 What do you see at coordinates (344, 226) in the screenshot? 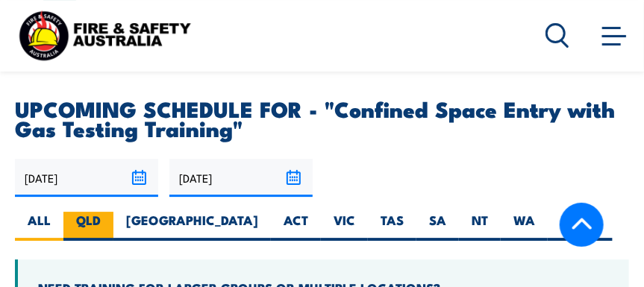
I see `label: VIC` at bounding box center [344, 226].